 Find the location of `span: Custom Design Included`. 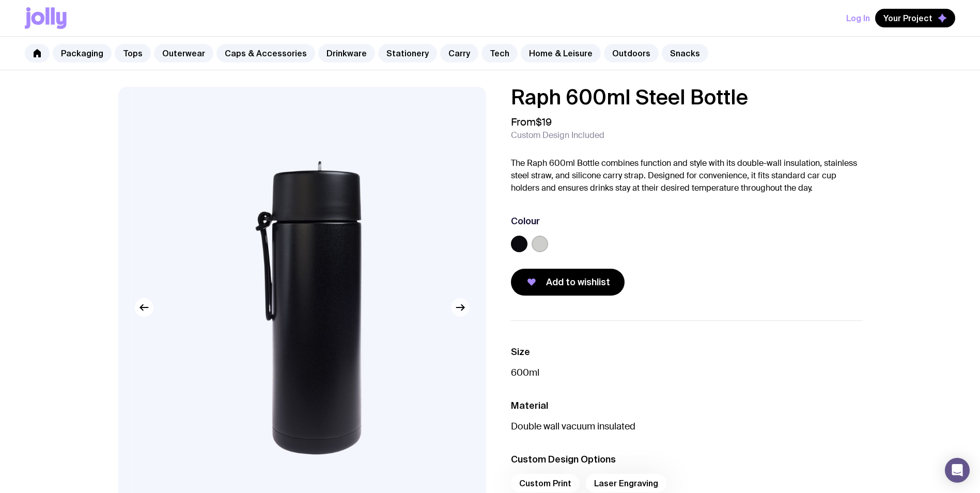

span: Custom Design Included is located at coordinates (558, 135).